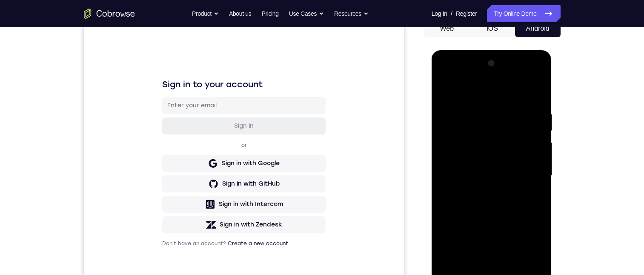 The width and height of the screenshot is (644, 275). What do you see at coordinates (160, 86) in the screenshot?
I see `input: Enter your email` at bounding box center [160, 86].